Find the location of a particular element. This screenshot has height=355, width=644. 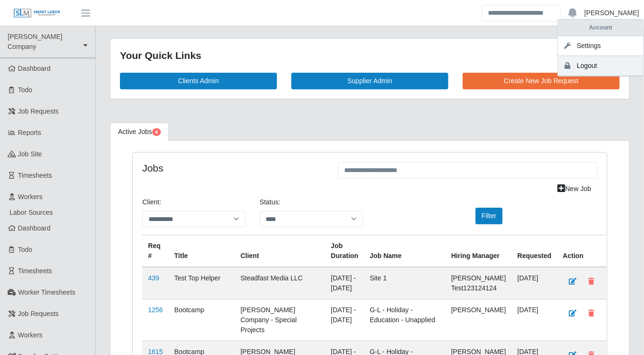

th: Req # is located at coordinates (155, 252).